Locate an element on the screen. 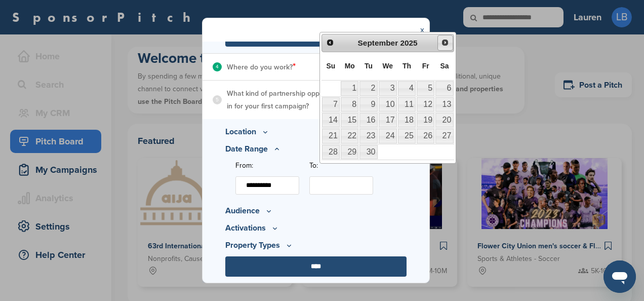  a: 13 is located at coordinates (444, 105).